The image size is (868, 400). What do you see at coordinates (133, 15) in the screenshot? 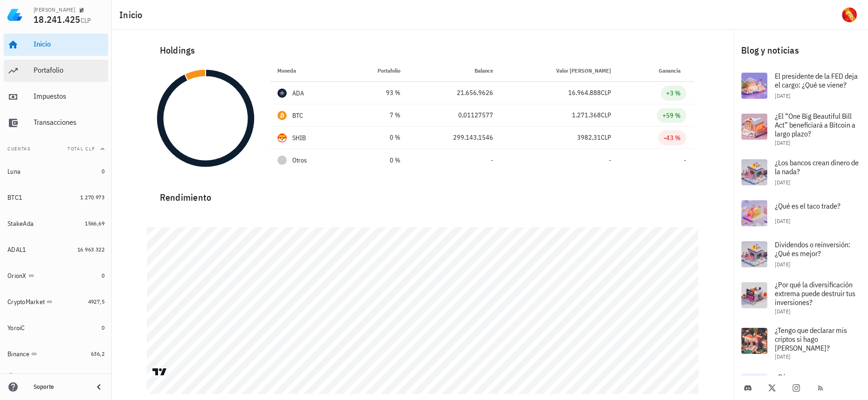
I see `h1: Inicio` at bounding box center [133, 15].